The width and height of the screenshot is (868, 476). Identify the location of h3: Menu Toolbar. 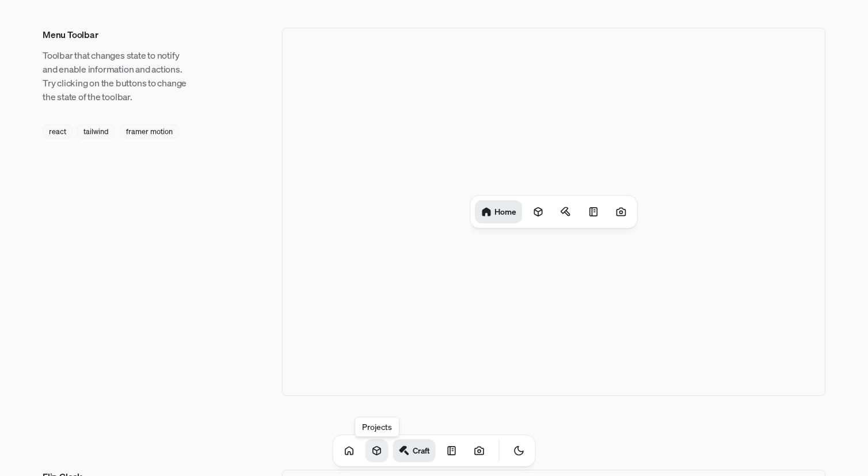
(116, 34).